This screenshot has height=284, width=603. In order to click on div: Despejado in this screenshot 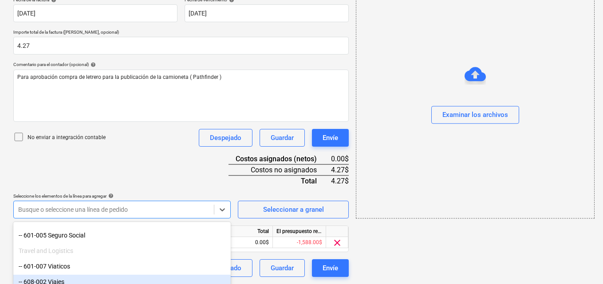, I will do `click(225, 138)`.